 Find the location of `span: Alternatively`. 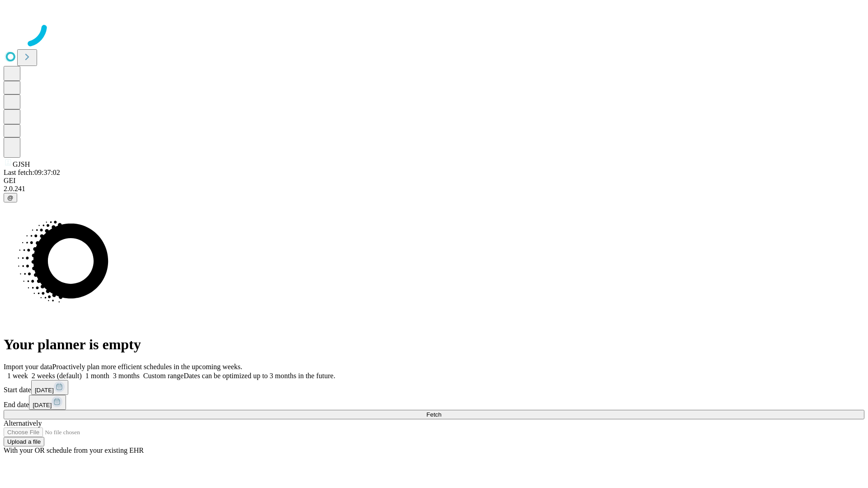

span: Alternatively is located at coordinates (23, 423).